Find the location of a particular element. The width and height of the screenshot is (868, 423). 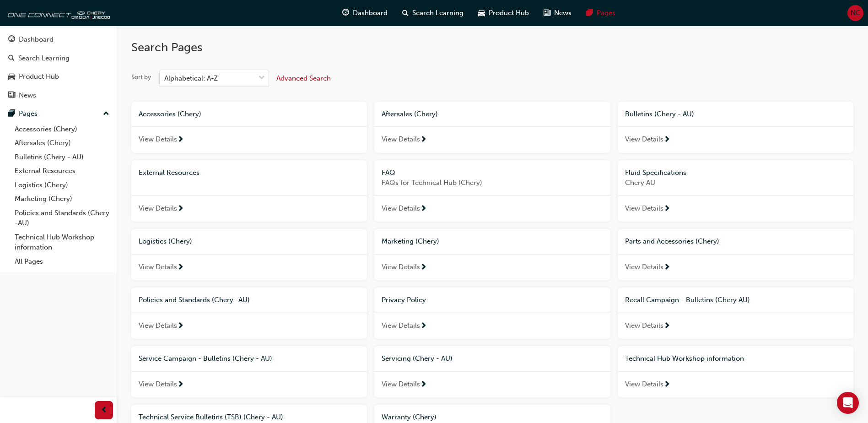

a: All Pages is located at coordinates (62, 261).